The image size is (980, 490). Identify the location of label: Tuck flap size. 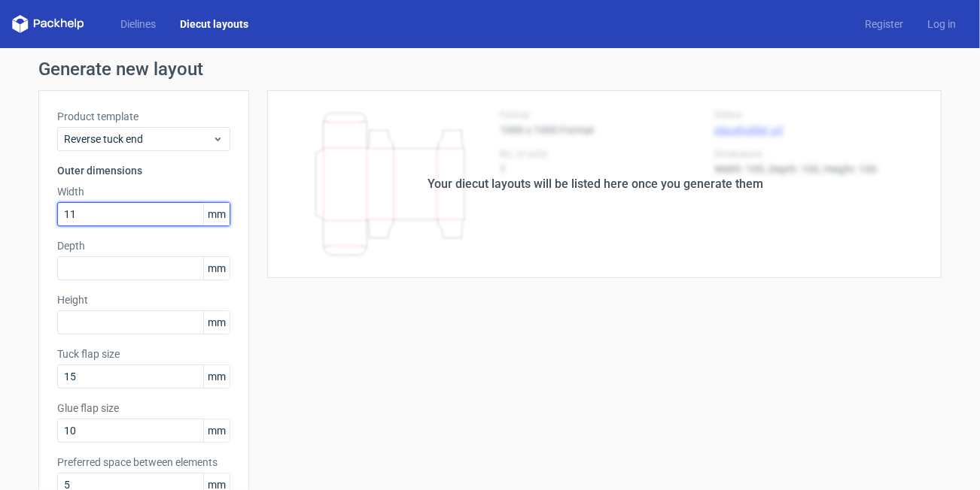
(144, 355).